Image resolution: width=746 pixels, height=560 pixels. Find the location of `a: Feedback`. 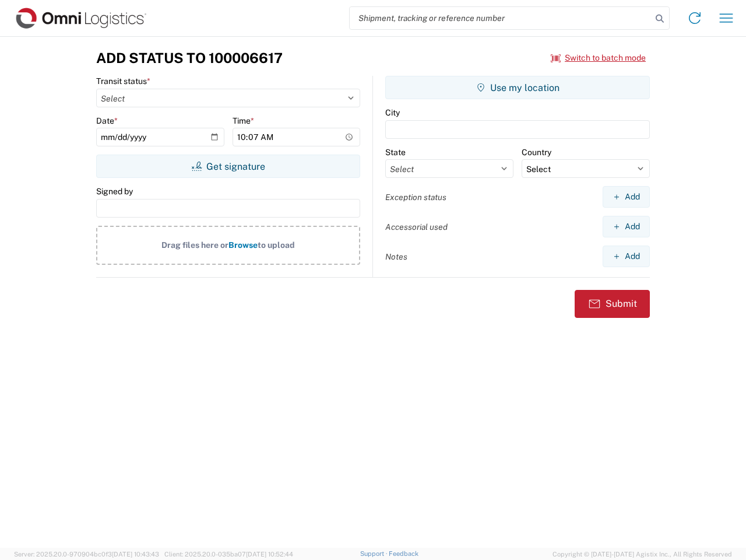

a: Feedback is located at coordinates (403, 553).